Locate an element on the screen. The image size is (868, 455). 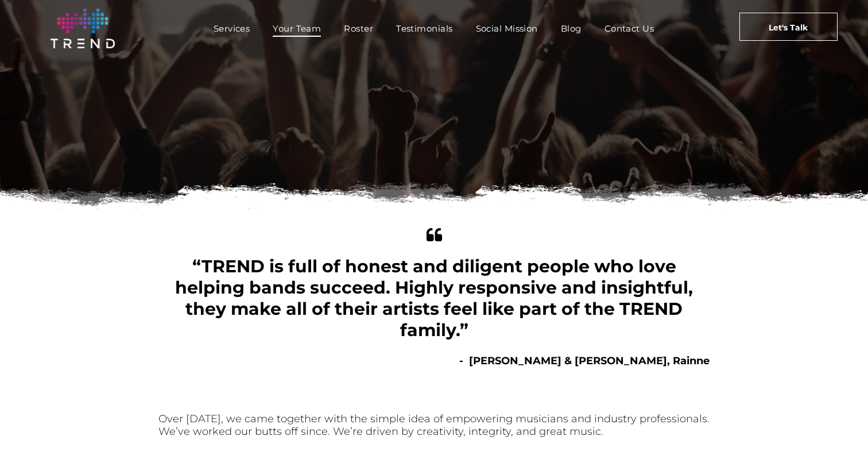
a: Your Team is located at coordinates (297, 28).